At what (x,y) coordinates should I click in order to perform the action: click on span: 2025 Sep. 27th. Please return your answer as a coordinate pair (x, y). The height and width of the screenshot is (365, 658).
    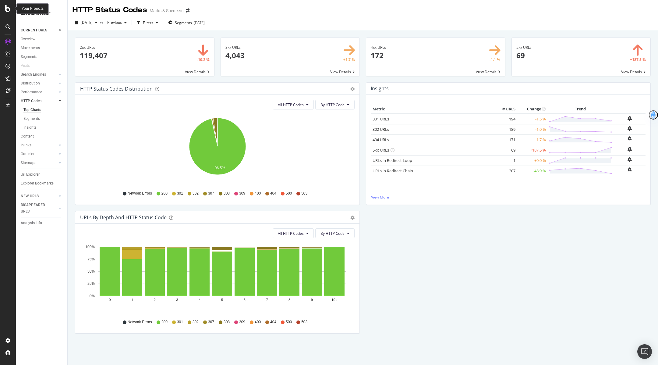
    Looking at the image, I should click on (87, 22).